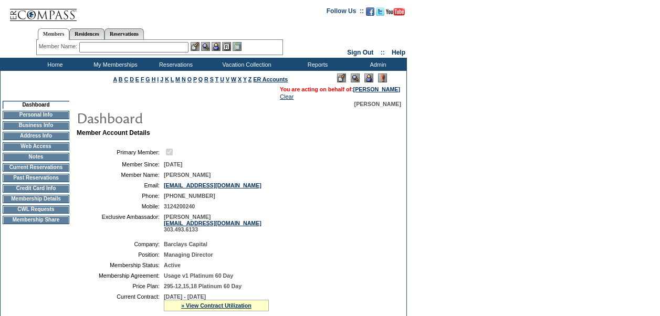 The image size is (660, 316). What do you see at coordinates (36, 189) in the screenshot?
I see `td: Credit Card Info` at bounding box center [36, 189].